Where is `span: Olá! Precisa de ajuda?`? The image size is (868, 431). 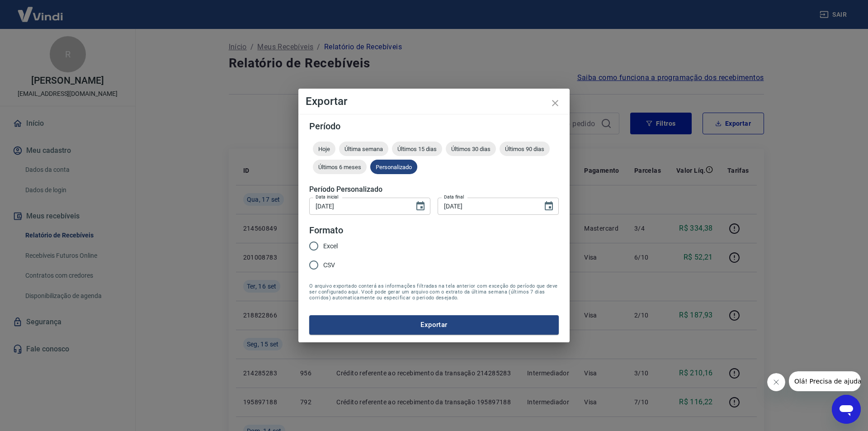
span: Olá! Precisa de ajuda? is located at coordinates (41, 10).